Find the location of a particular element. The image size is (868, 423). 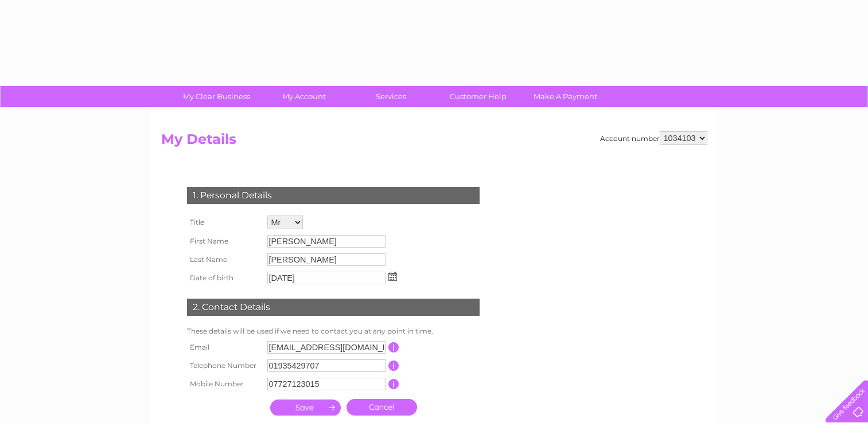

th: First Name is located at coordinates (224, 241).